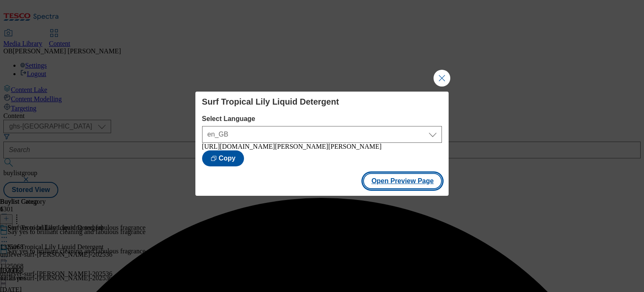 This screenshot has width=644, height=292. I want to click on button: Copy, so click(223, 158).